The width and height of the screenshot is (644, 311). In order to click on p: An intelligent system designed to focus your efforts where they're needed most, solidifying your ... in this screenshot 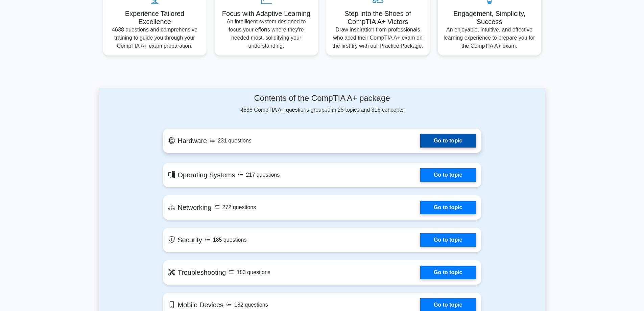, I will do `click(266, 34)`.